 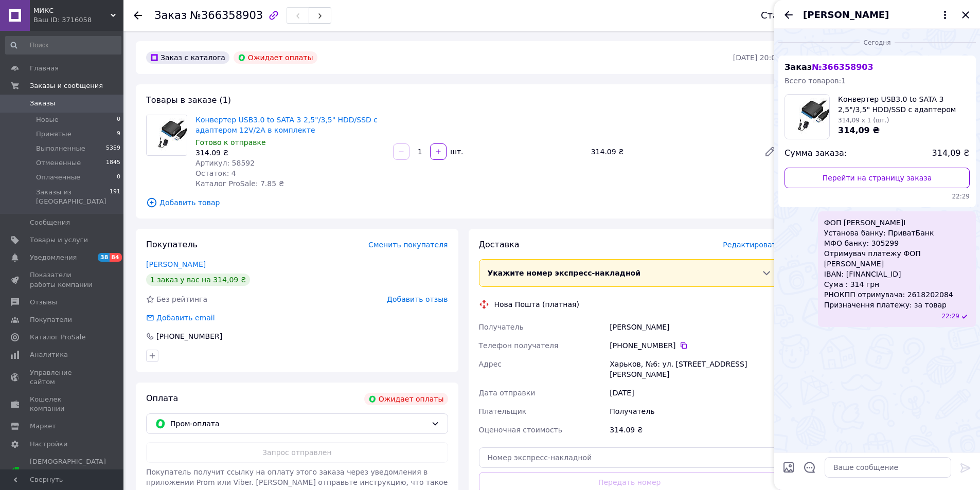 What do you see at coordinates (231, 143) in the screenshot?
I see `span: Готово к отправке` at bounding box center [231, 143].